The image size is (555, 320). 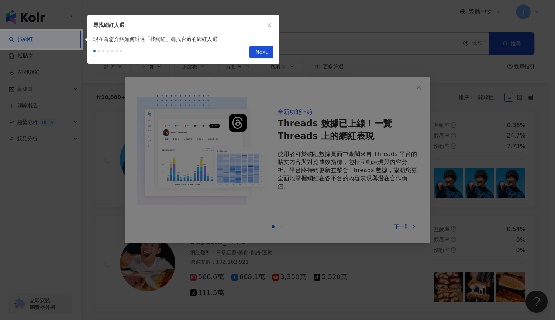 I want to click on button: Next, so click(x=261, y=52).